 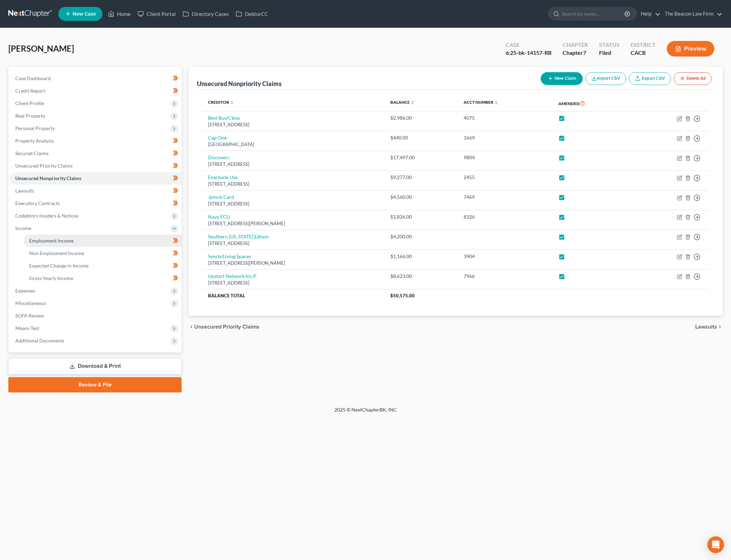 What do you see at coordinates (230, 256) in the screenshot?
I see `a: Syncb/Living Spaces` at bounding box center [230, 256].